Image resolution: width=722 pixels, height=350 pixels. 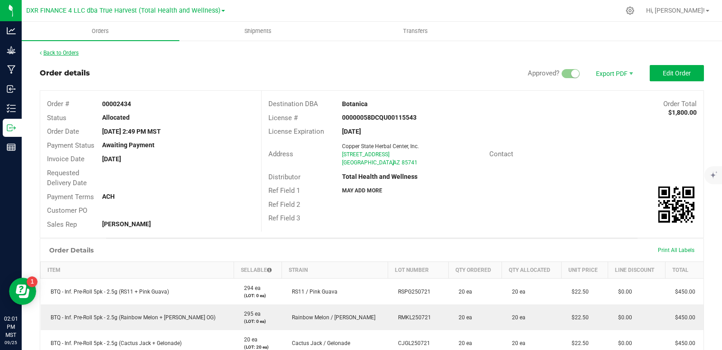 What do you see at coordinates (11, 327) in the screenshot?
I see `p: 02:01 PM MST` at bounding box center [11, 327].